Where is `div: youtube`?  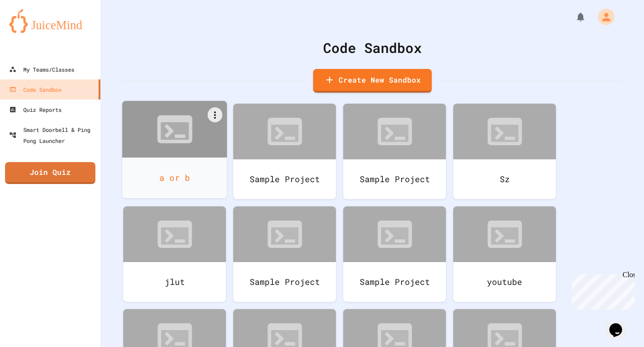
div: youtube is located at coordinates (504, 282).